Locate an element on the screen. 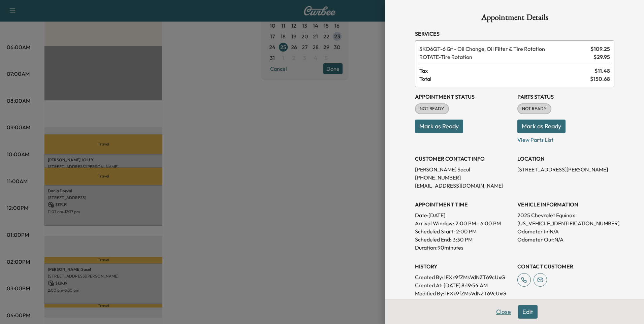  h3: CONTACT CUSTOMER is located at coordinates (566, 267).